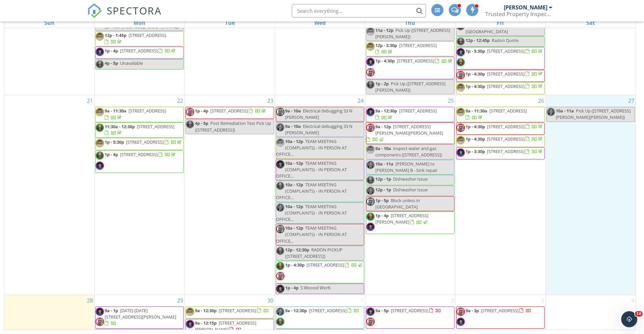 The image size is (644, 334). What do you see at coordinates (383, 127) in the screenshot?
I see `span: 9a - 12p` at bounding box center [383, 127].